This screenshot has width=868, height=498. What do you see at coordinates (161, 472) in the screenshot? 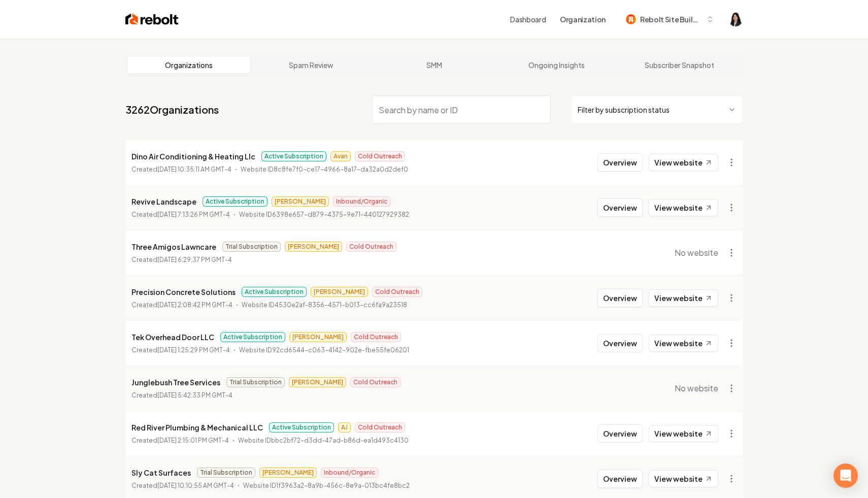
I see `p: Sly Cat Surfaces` at bounding box center [161, 472].